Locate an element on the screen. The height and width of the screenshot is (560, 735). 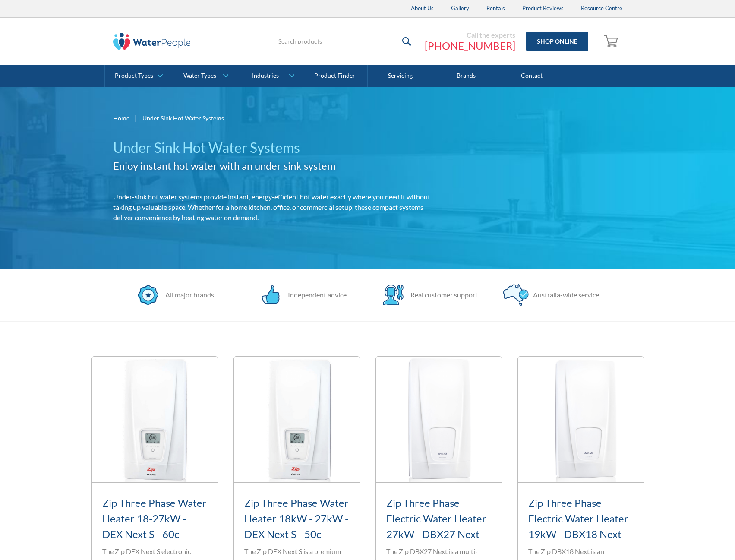
h3: Zip Three Phase Electric Water Heater 19kW - DBX18 Next is located at coordinates (581, 518).